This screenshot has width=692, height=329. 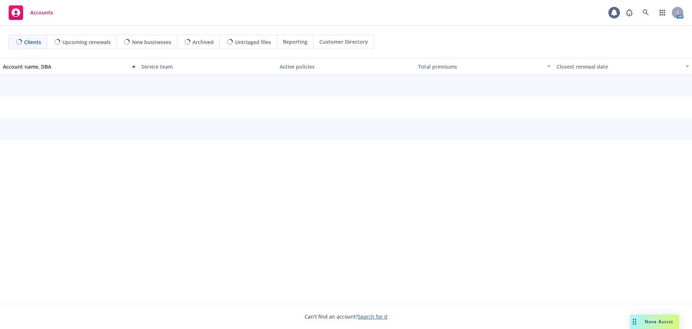 What do you see at coordinates (635, 321) in the screenshot?
I see `div: Drag to move` at bounding box center [635, 321].